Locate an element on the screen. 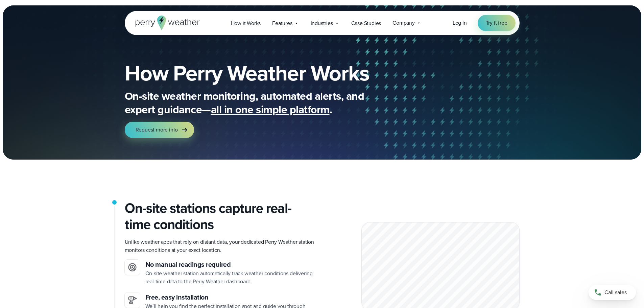 This screenshot has height=308, width=644. a: How it Works is located at coordinates (246, 23).